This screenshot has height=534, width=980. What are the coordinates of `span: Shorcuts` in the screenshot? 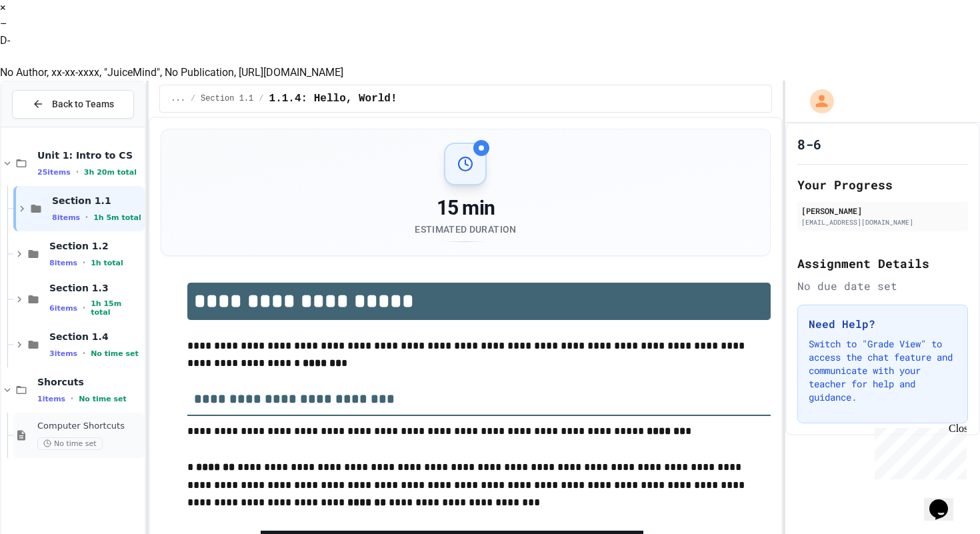 It's located at (90, 382).